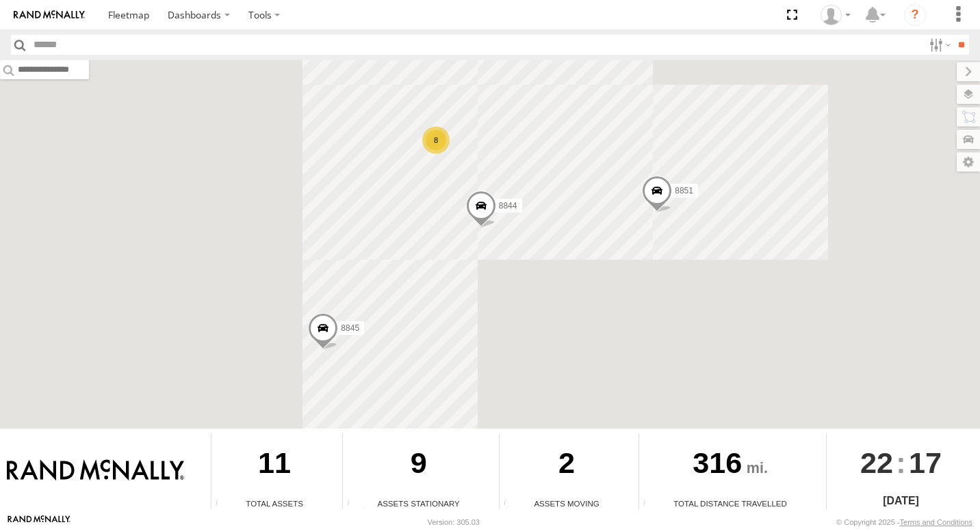 The width and height of the screenshot is (980, 529). I want to click on div: Total number of Enabled Assets, so click(221, 504).